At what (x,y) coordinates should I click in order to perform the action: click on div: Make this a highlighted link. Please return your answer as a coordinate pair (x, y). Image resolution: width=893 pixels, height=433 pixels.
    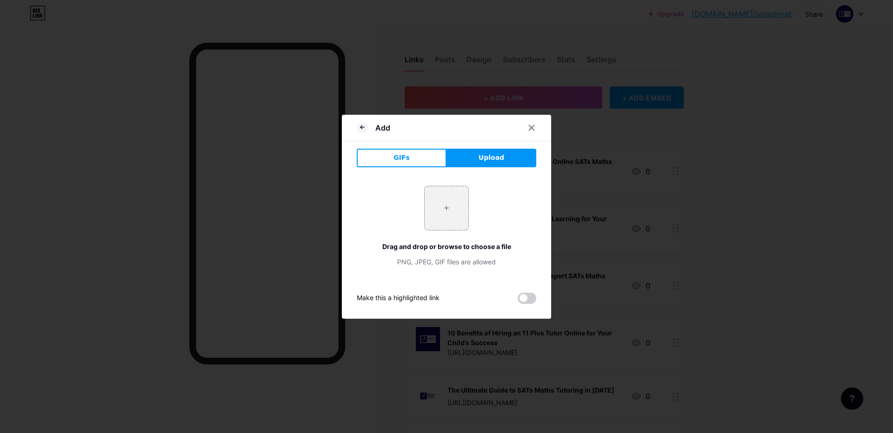
    Looking at the image, I should click on (398, 298).